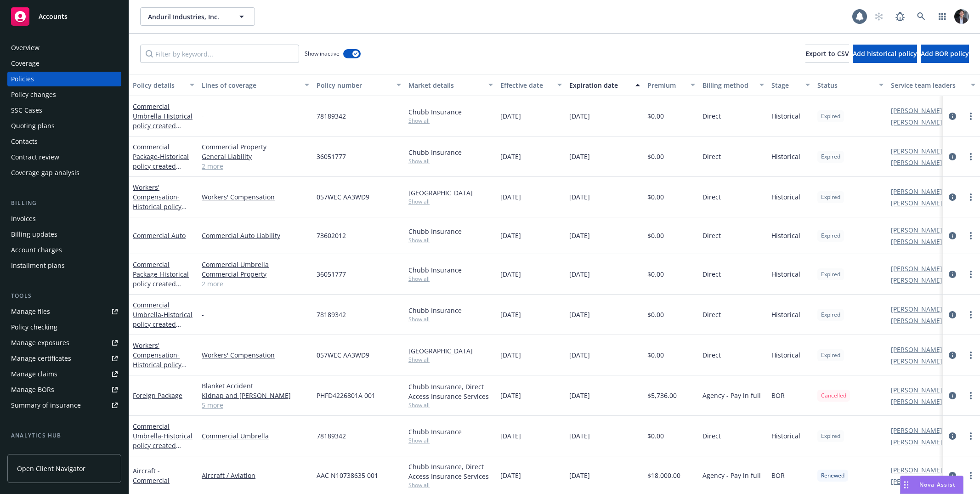 The image size is (980, 494). Describe the element at coordinates (731, 475) in the screenshot. I see `span: Agency - Pay in full` at that location.